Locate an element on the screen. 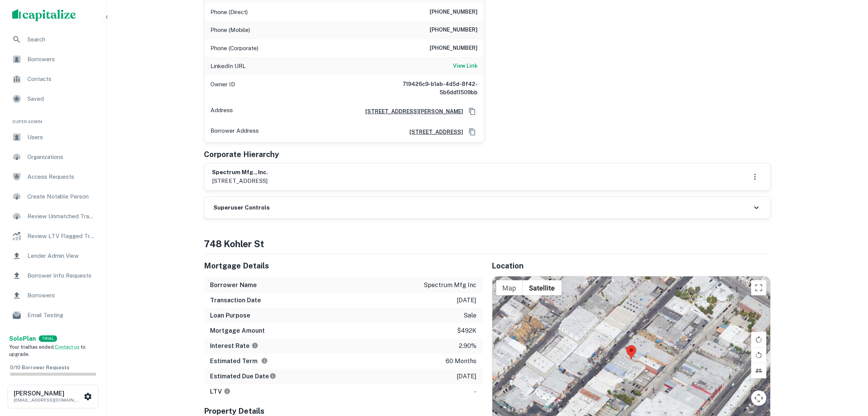 The height and width of the screenshot is (416, 868). p: Phone (Mobile) is located at coordinates (231, 30).